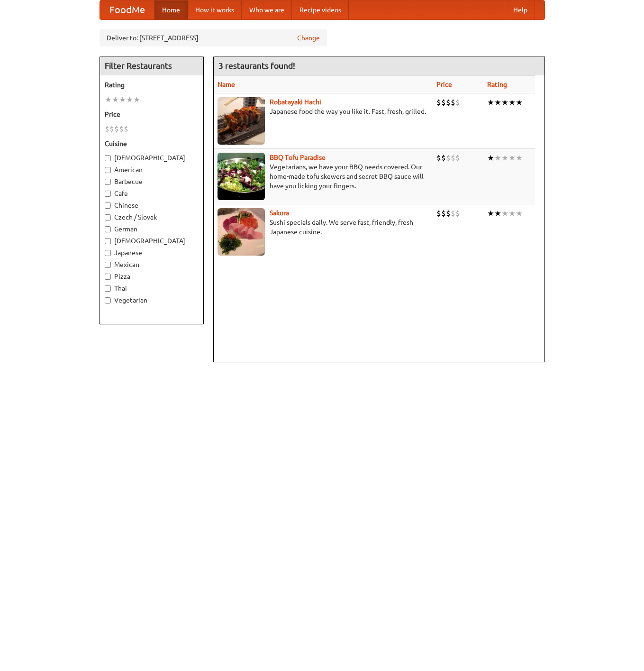 The width and height of the screenshot is (644, 671). I want to click on img: sakura.jpg, so click(241, 232).